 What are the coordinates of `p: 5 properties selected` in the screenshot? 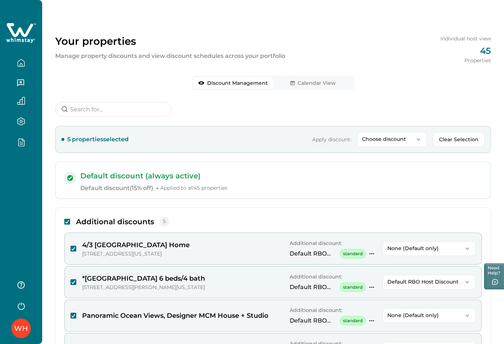 It's located at (98, 139).